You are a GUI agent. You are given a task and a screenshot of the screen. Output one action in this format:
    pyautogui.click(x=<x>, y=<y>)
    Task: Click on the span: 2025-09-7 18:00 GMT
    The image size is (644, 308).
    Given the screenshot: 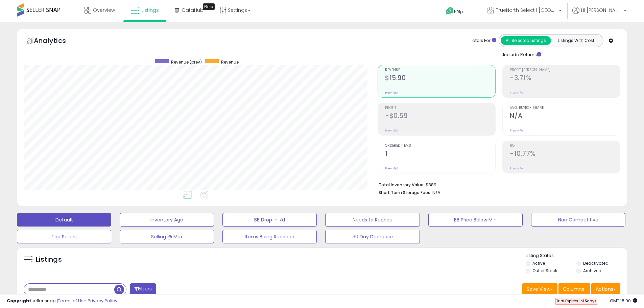 What is the action you would take?
    pyautogui.click(x=623, y=300)
    